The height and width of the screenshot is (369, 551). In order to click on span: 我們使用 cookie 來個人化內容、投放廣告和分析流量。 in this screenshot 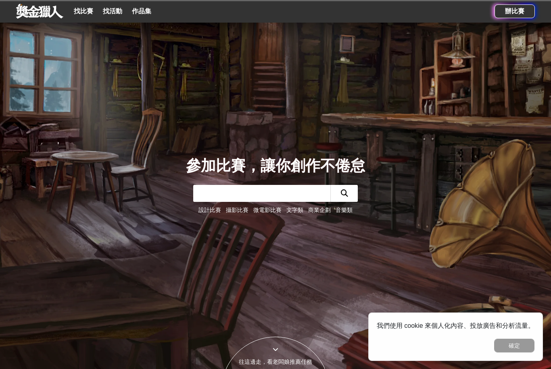, I will do `click(455, 325)`.